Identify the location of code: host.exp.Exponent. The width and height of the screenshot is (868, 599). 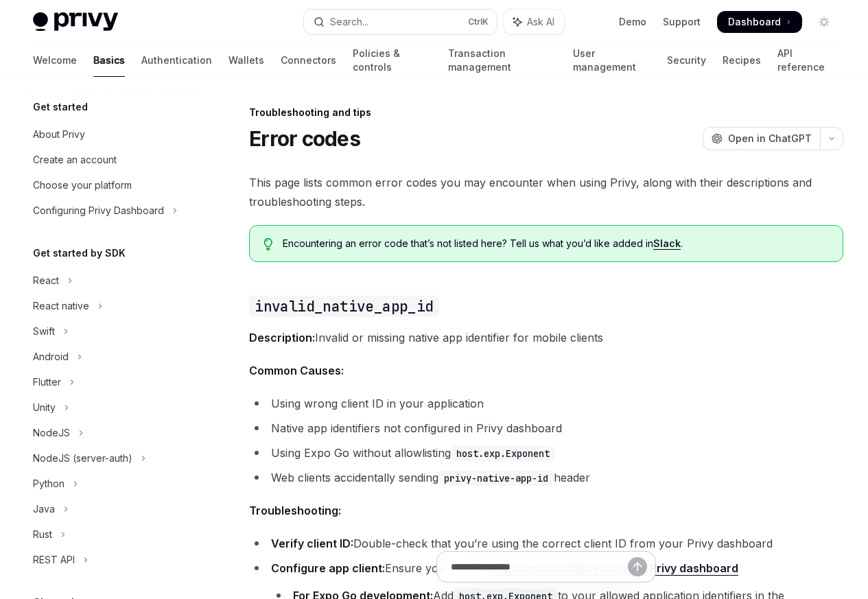
(503, 453).